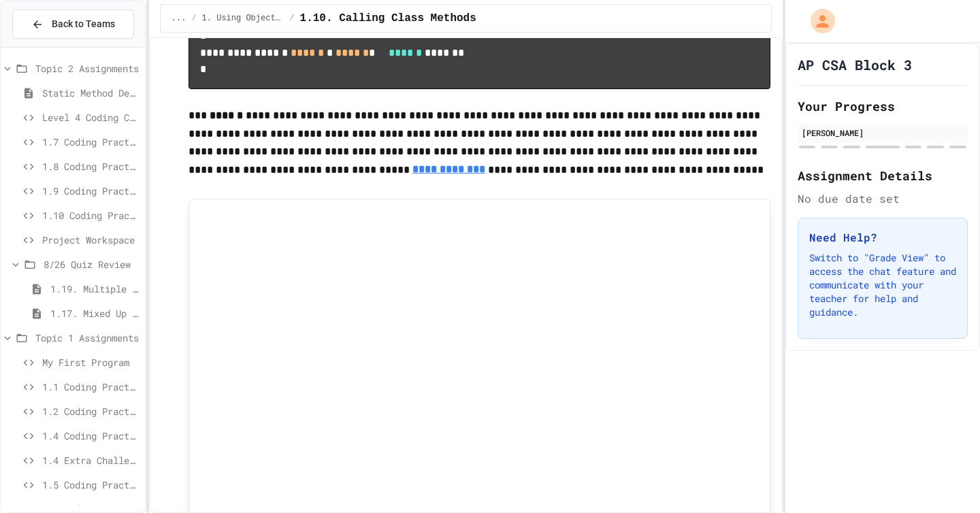 The image size is (980, 513). I want to click on span: 8/26 Quiz Review, so click(91, 264).